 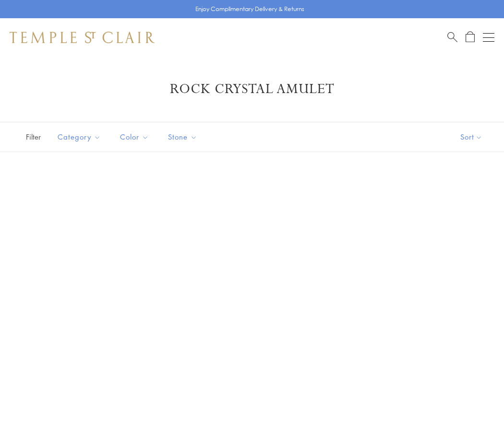 What do you see at coordinates (249, 9) in the screenshot?
I see `p: Enjoy Complimentary Delivery & Returns` at bounding box center [249, 9].